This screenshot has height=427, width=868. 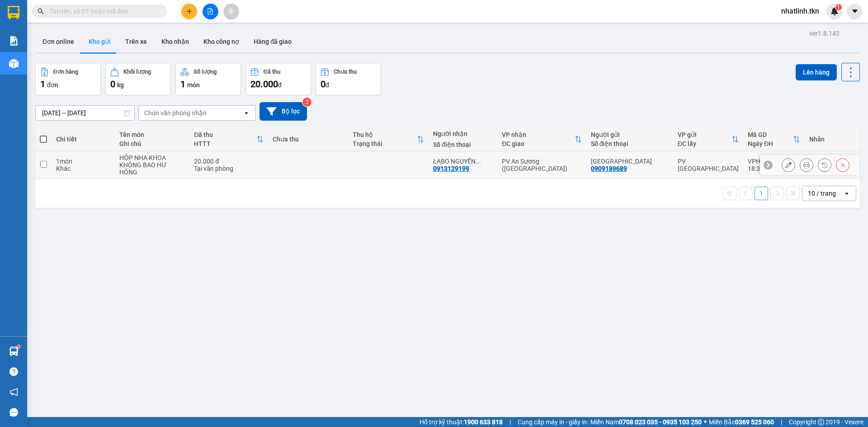 What do you see at coordinates (463, 134) in the screenshot?
I see `div: Người nhận` at bounding box center [463, 134].